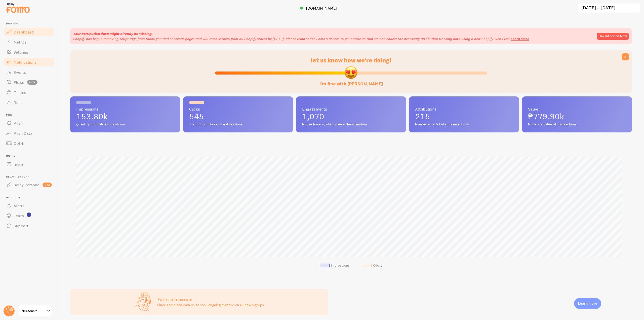 The height and width of the screenshot is (320, 644). Describe the element at coordinates (125, 109) in the screenshot. I see `span: Impressions` at that location.